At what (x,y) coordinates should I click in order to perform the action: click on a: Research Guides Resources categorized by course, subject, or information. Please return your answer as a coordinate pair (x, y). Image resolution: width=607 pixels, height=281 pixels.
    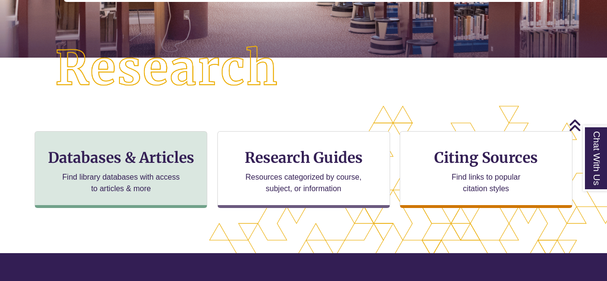
    Looking at the image, I should click on (304, 169).